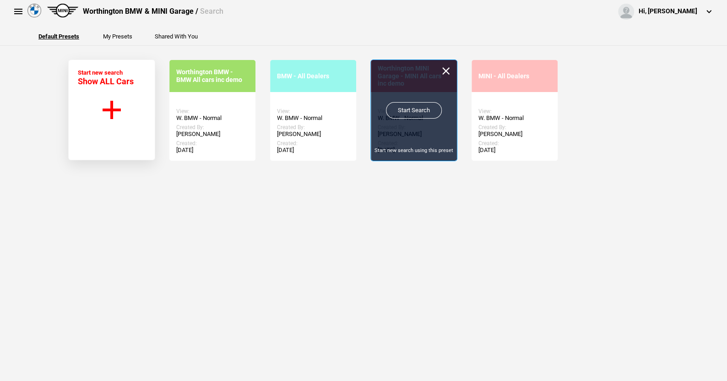 This screenshot has width=727, height=381. I want to click on button: Start new search Show ALL Cars, so click(112, 110).